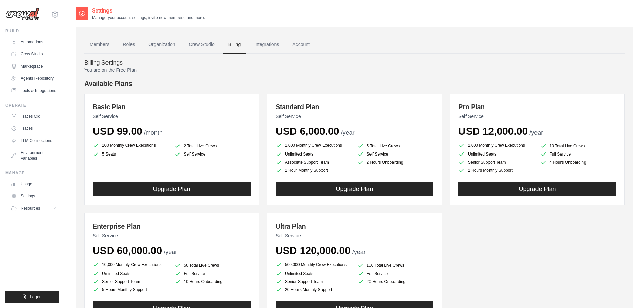 This screenshot has height=308, width=644. I want to click on h3: Enterprise Plan, so click(171, 226).